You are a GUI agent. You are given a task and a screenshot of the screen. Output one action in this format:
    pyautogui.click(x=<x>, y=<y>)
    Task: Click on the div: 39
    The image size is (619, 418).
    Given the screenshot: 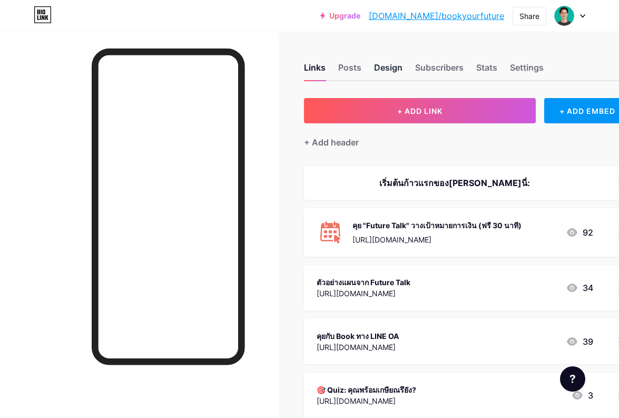 What is the action you would take?
    pyautogui.click(x=580, y=342)
    